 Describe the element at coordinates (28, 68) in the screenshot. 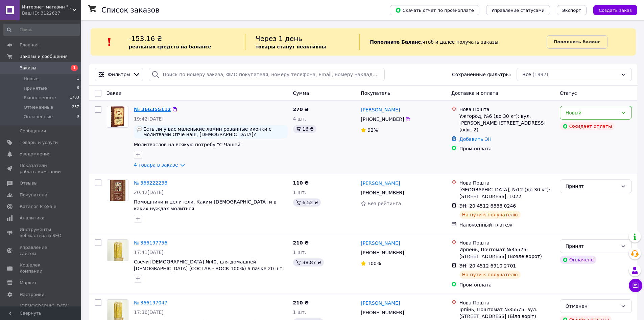

I see `span: Заказы` at that location.